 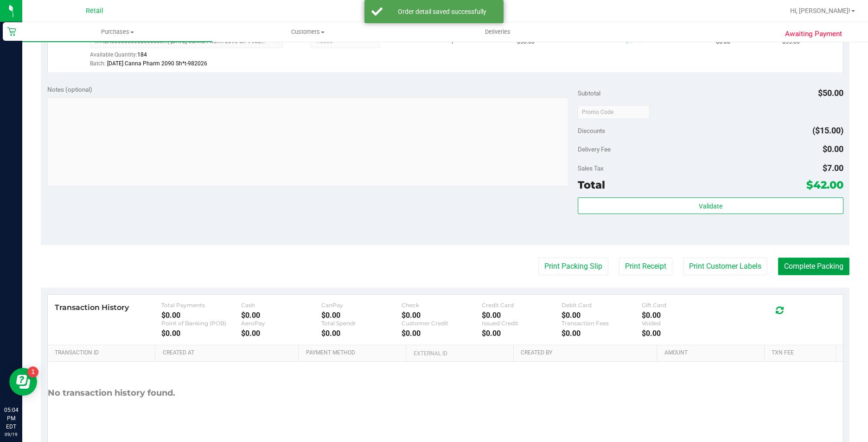 I want to click on div: Issued Credit, so click(x=522, y=323).